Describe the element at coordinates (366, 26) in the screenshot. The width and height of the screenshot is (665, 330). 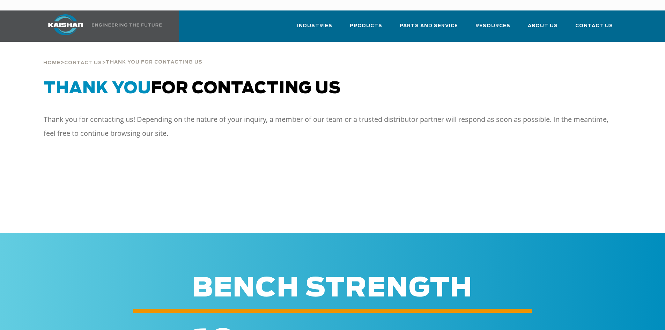
I see `span: Products` at that location.